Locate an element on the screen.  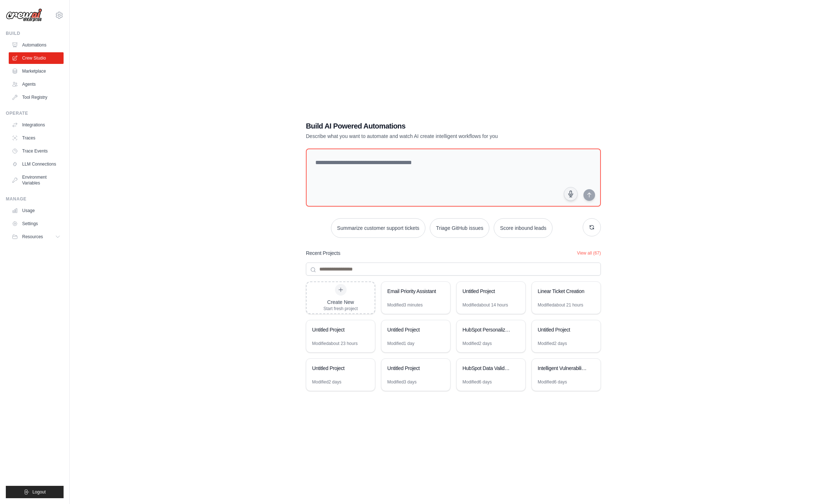
img: Logo is located at coordinates (24, 15).